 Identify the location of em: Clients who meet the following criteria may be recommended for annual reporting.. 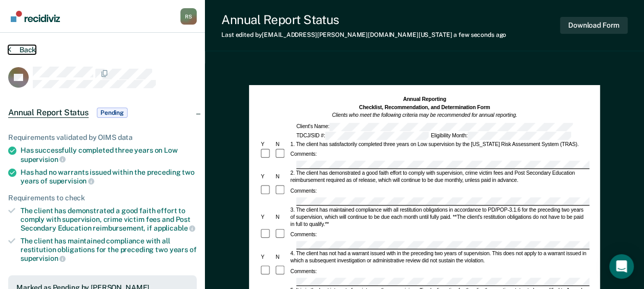
(424, 116).